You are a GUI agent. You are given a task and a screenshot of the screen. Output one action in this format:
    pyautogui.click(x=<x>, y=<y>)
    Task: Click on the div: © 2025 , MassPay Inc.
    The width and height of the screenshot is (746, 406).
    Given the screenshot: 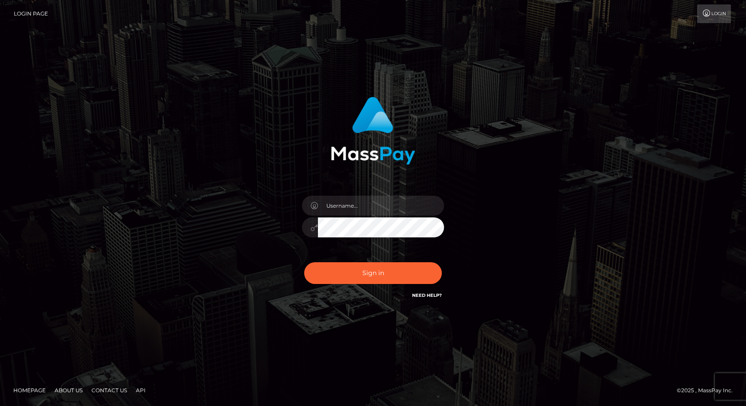 What is the action you would take?
    pyautogui.click(x=708, y=391)
    